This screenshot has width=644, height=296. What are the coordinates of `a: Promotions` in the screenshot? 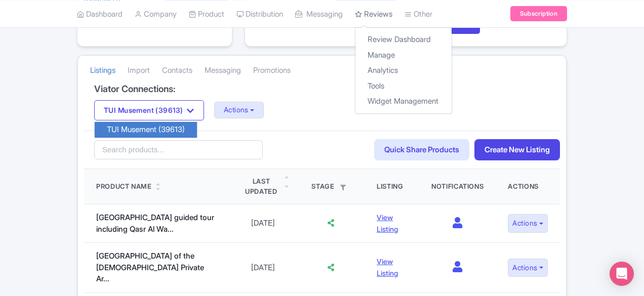 It's located at (272, 71).